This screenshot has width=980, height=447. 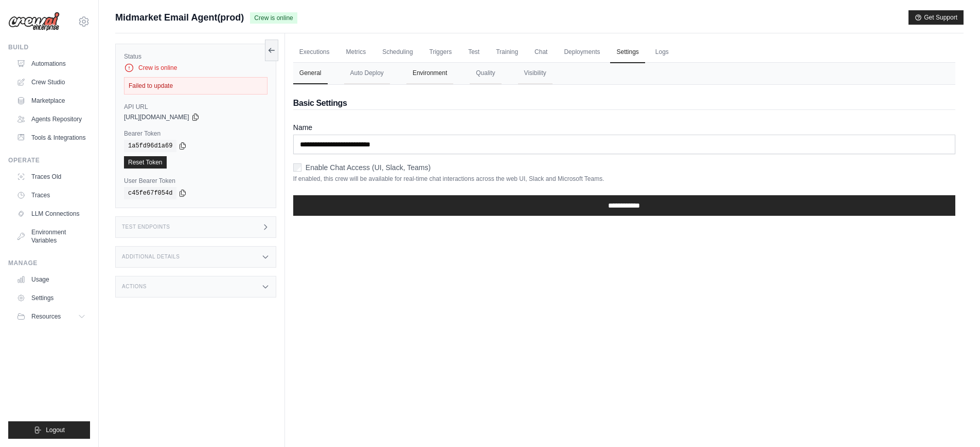 What do you see at coordinates (51, 196) in the screenshot?
I see `a: Traces` at bounding box center [51, 196].